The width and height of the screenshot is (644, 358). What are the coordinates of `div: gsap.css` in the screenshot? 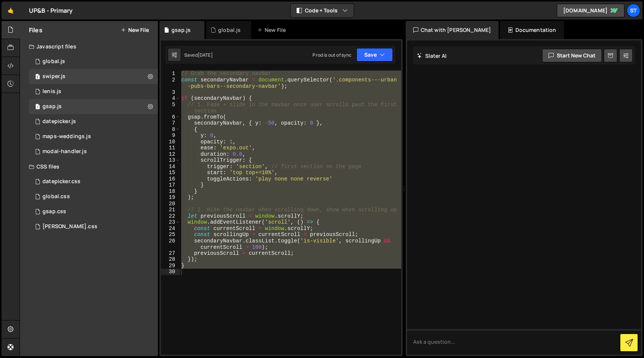 It's located at (54, 212).